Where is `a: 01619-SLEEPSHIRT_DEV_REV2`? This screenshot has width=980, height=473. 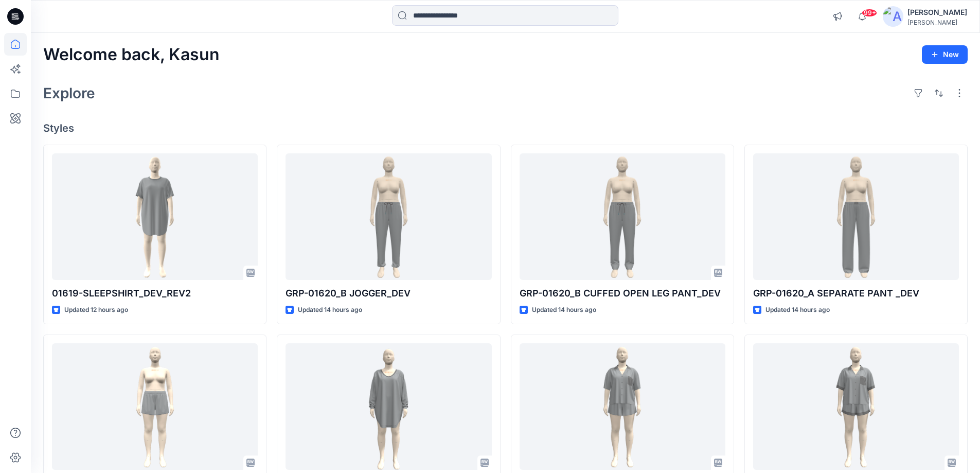 a: 01619-SLEEPSHIRT_DEV_REV2 is located at coordinates (155, 217).